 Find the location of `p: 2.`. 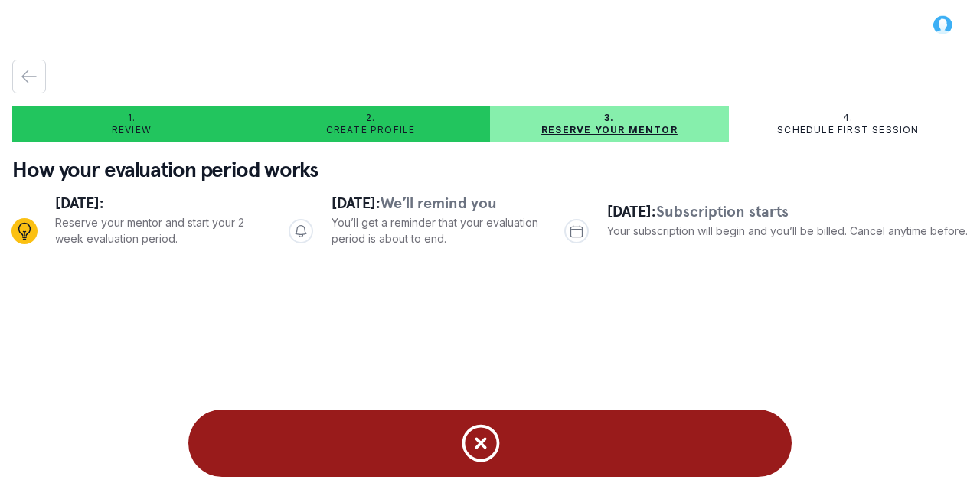

p: 2. is located at coordinates (370, 118).